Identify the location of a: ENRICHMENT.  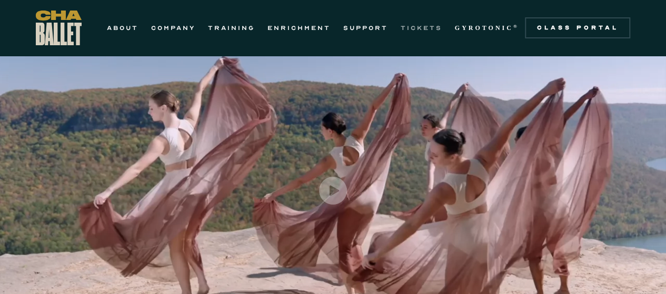
(299, 28).